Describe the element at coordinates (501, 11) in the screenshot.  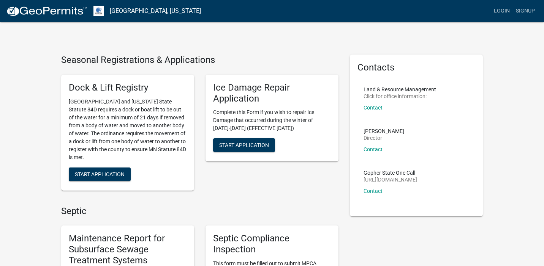
I see `a: Login` at that location.